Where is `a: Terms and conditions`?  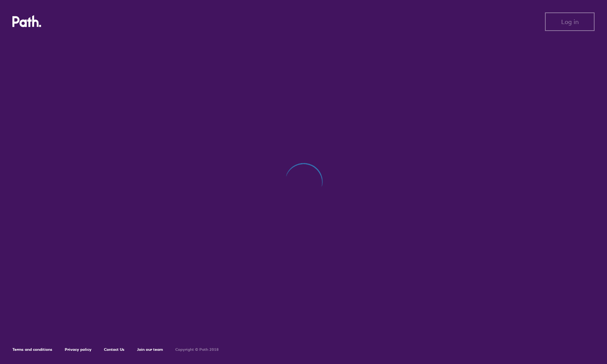 a: Terms and conditions is located at coordinates (32, 349).